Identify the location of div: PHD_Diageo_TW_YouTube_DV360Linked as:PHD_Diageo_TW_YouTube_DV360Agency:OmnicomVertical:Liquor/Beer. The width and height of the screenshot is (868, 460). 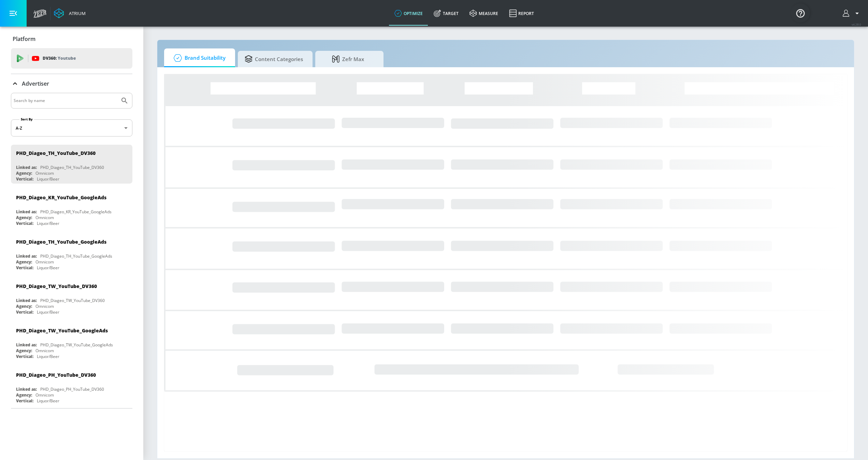
(72, 298).